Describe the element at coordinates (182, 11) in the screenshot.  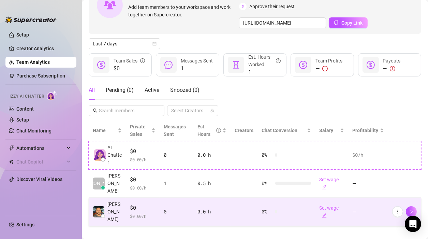
I see `span: Add team members to your workspace and work together on Supercreator.` at that location.